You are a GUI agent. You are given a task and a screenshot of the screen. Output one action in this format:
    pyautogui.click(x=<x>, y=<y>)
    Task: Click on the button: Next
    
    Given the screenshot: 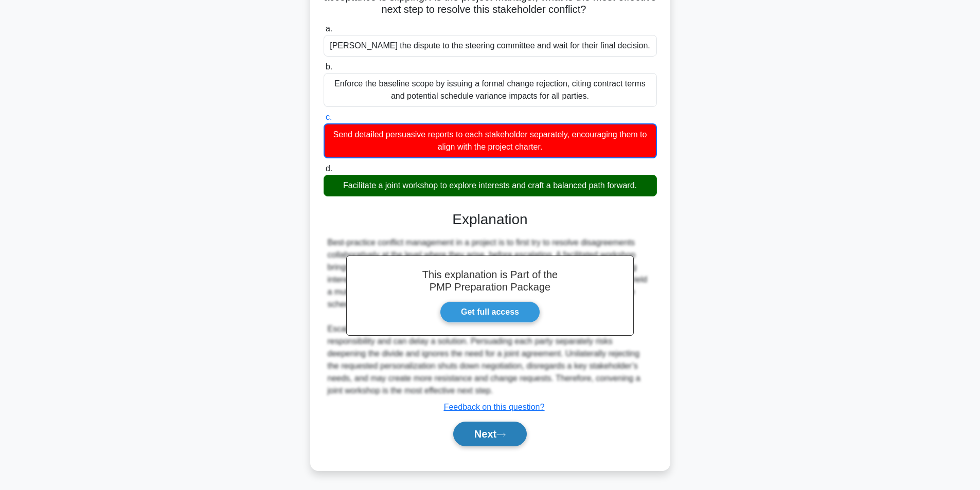 What is the action you would take?
    pyautogui.click(x=490, y=434)
    